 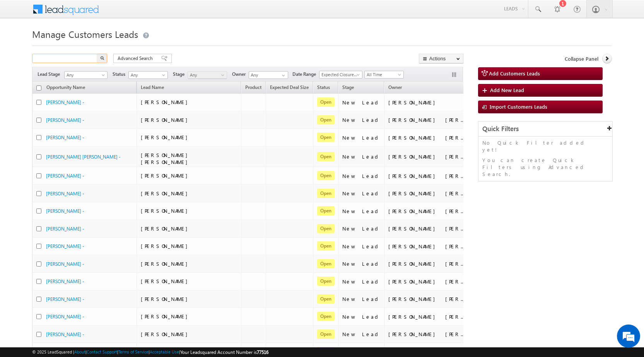 I want to click on input: Type to Search, so click(x=269, y=75).